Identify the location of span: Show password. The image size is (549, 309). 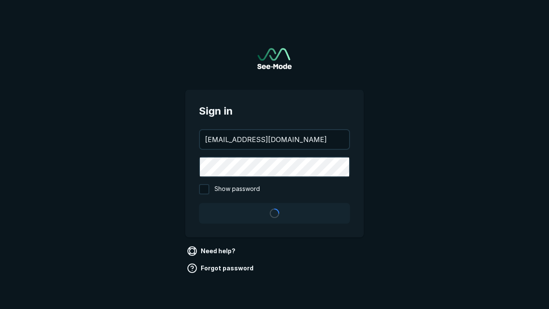
(237, 189).